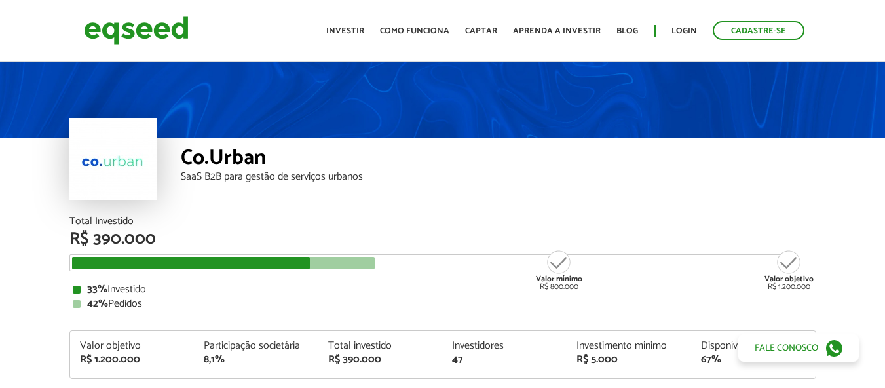 This screenshot has width=885, height=388. I want to click on div: R$ 800.000, so click(559, 270).